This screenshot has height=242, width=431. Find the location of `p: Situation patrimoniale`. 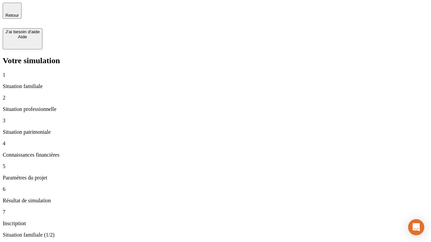

p: Situation patrimoniale is located at coordinates (215, 132).